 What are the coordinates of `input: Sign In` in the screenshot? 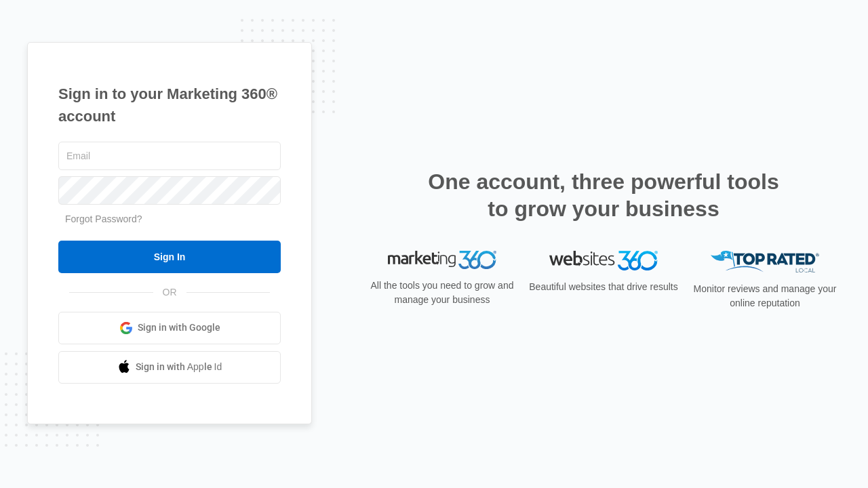 It's located at (170, 257).